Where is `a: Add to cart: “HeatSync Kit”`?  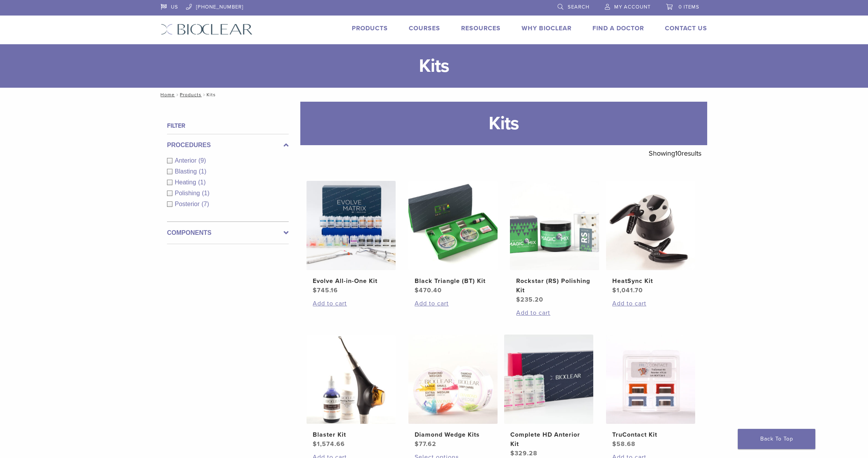 a: Add to cart: “HeatSync Kit” is located at coordinates (651, 303).